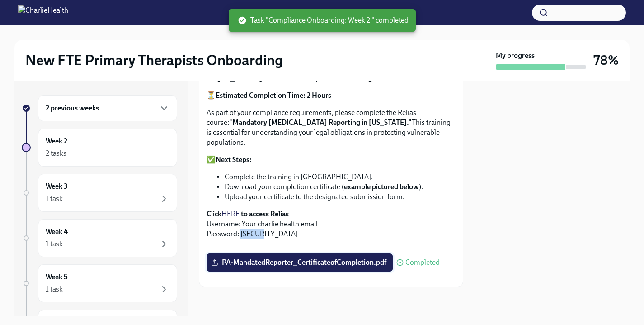 This screenshot has width=644, height=325. What do you see at coordinates (382, 186) in the screenshot?
I see `strong: example pictured below` at bounding box center [382, 186].